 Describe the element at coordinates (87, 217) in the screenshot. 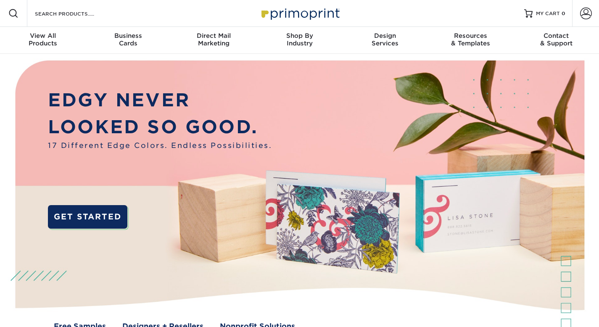

I see `a: GET STARTED` at that location.